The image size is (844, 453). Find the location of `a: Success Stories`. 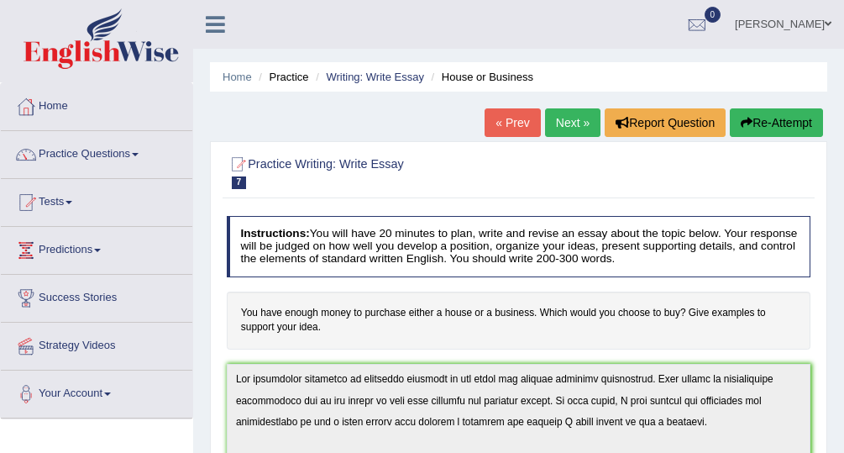

a: Success Stories is located at coordinates (97, 296).